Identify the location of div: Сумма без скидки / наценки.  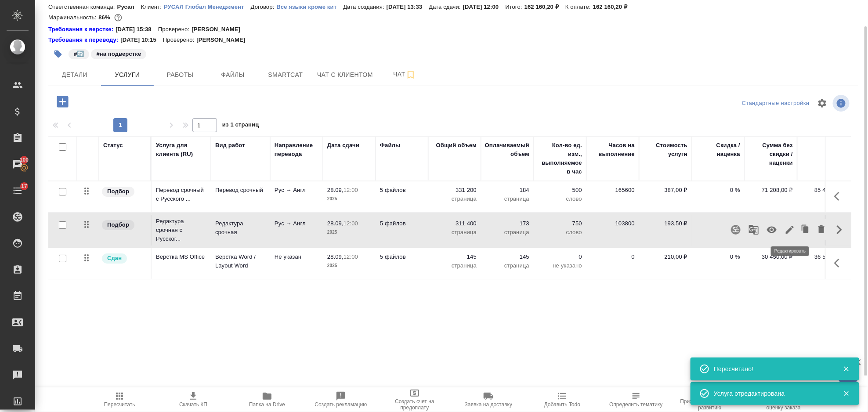
(771, 154).